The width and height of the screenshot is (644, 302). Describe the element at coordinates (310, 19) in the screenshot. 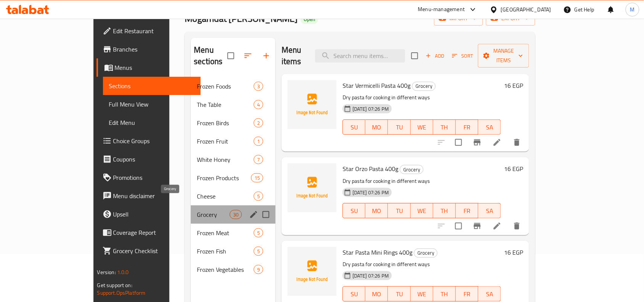

I see `div: Open` at that location.